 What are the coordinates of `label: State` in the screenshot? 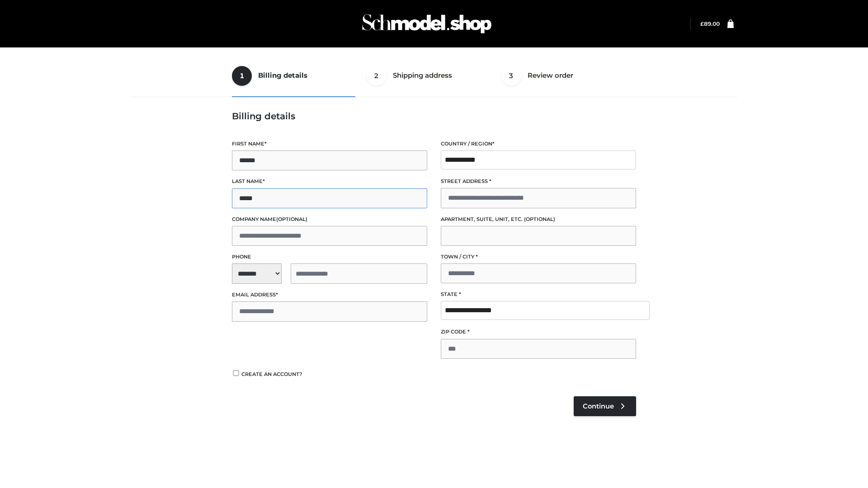 It's located at (539, 294).